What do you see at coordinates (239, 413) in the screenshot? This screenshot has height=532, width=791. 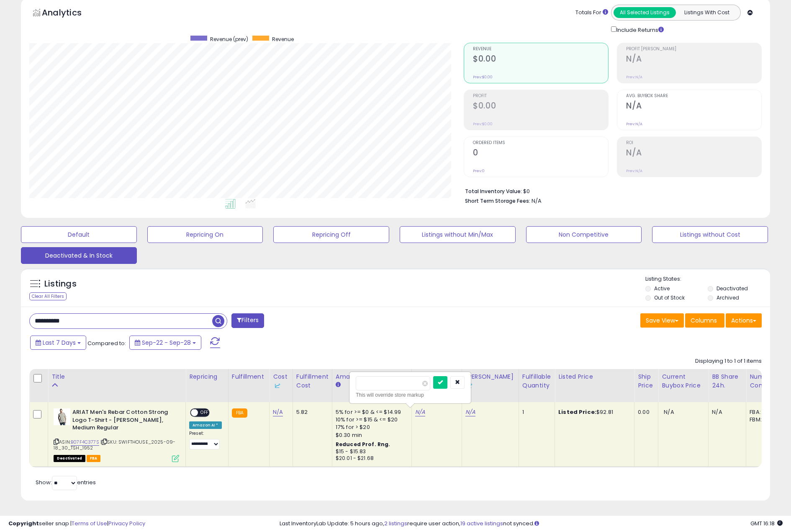 I see `small: FBA` at bounding box center [239, 413].